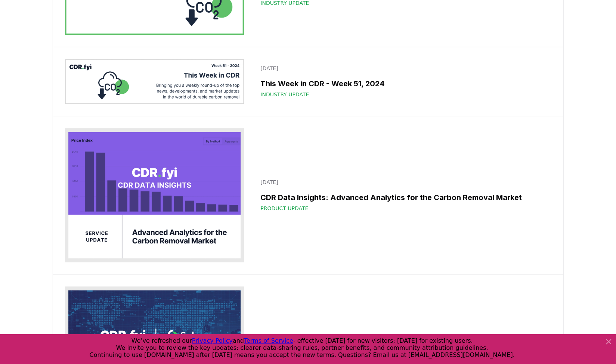  Describe the element at coordinates (285, 95) in the screenshot. I see `span: Industry Update` at that location.